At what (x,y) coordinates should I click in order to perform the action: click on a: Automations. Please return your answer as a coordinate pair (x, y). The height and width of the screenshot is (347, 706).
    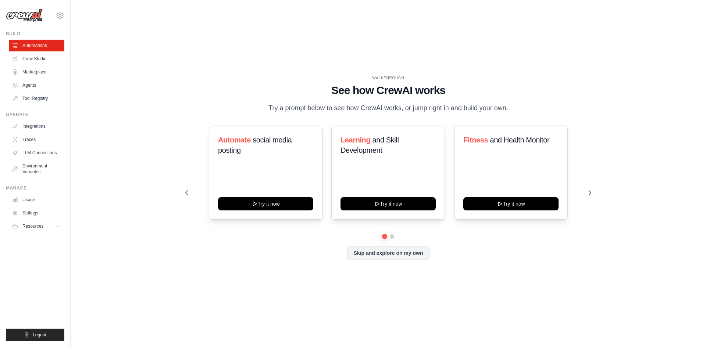
    Looking at the image, I should click on (36, 46).